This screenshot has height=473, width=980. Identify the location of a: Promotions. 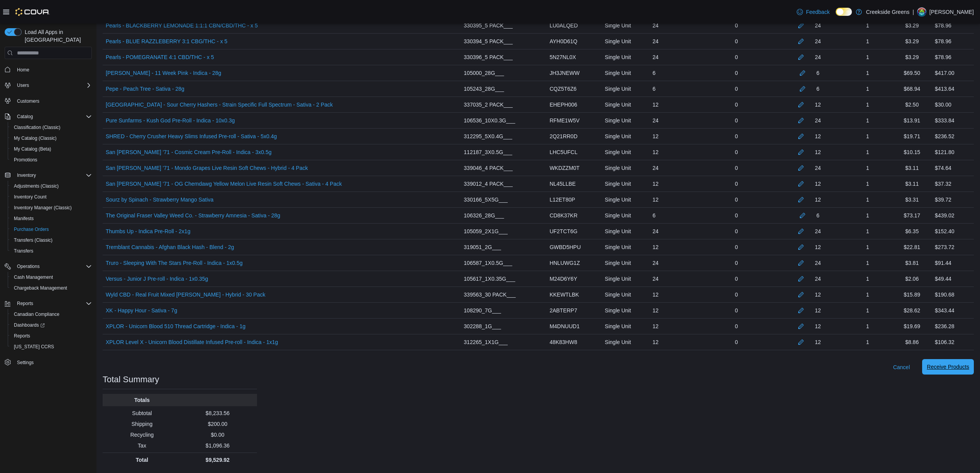
(26, 160).